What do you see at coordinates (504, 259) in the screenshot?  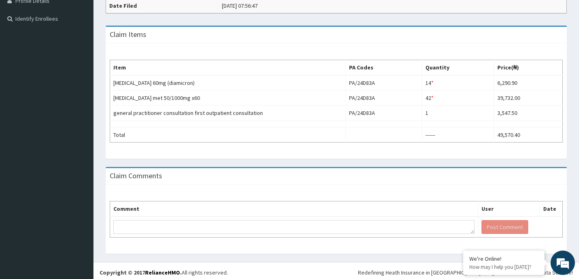 I see `div: We're Online!` at bounding box center [504, 259].